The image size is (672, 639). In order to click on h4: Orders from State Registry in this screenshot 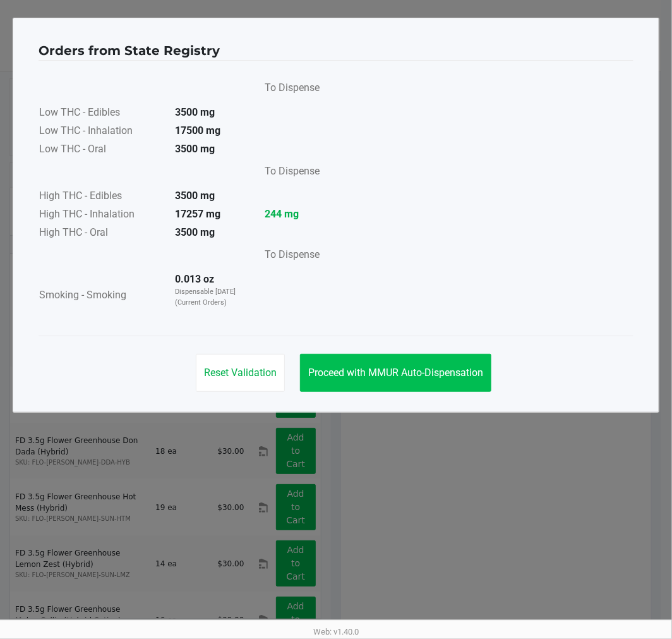, I will do `click(129, 51)`.